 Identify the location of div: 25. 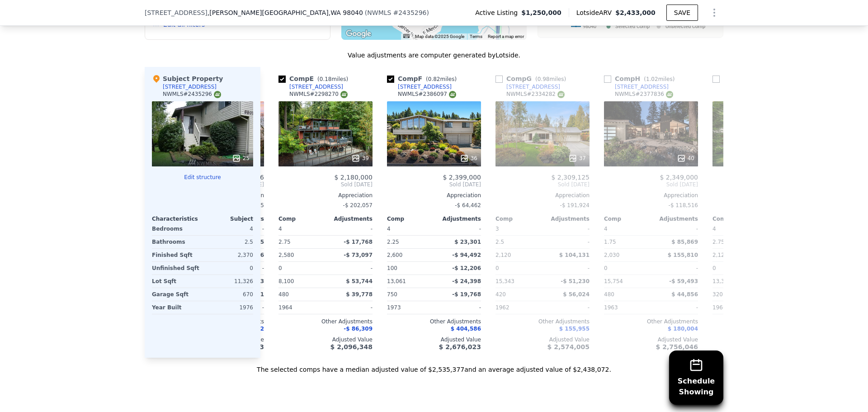
(240, 158).